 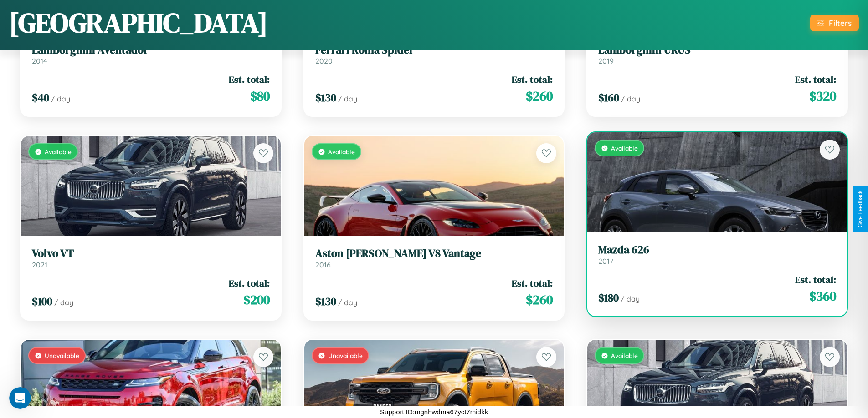 What do you see at coordinates (860, 209) in the screenshot?
I see `div: Give Feedback` at bounding box center [860, 209].